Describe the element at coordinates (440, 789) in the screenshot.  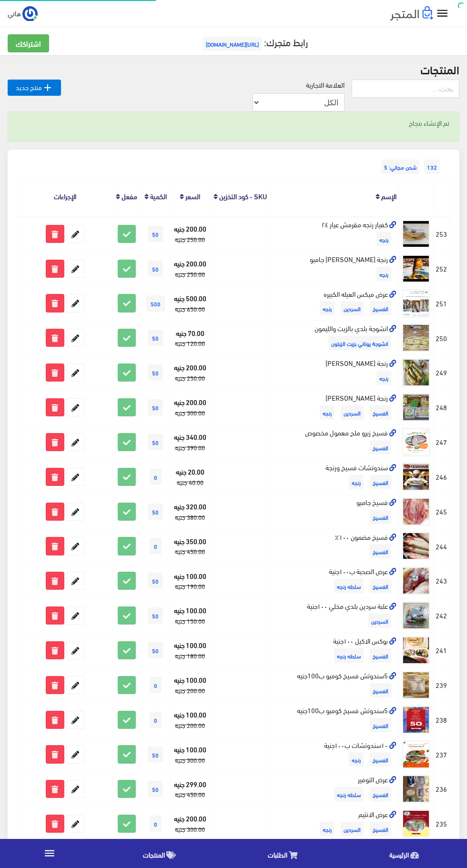
I see `td: 236` at that location.